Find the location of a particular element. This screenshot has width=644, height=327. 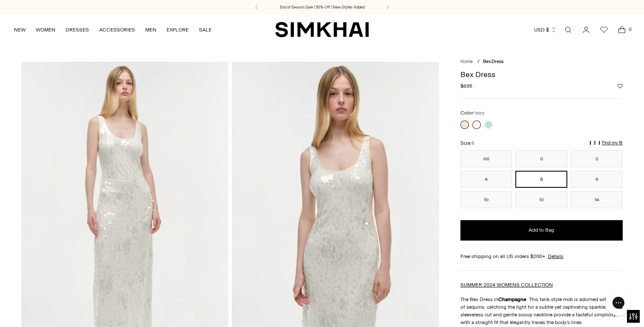

a: SALE is located at coordinates (205, 29).